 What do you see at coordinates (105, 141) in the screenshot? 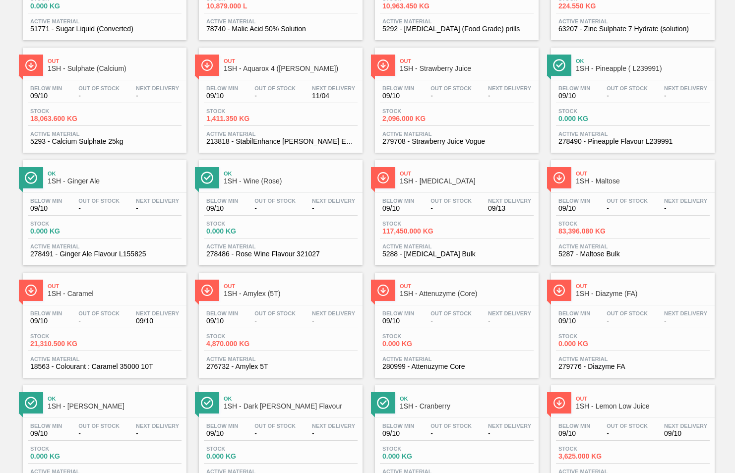
I see `span: 5293 - Calcium Sulphate 25kg` at bounding box center [105, 141].